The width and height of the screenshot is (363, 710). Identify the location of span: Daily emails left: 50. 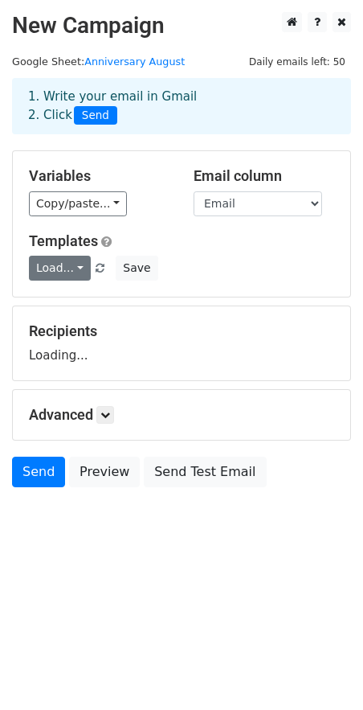
(297, 62).